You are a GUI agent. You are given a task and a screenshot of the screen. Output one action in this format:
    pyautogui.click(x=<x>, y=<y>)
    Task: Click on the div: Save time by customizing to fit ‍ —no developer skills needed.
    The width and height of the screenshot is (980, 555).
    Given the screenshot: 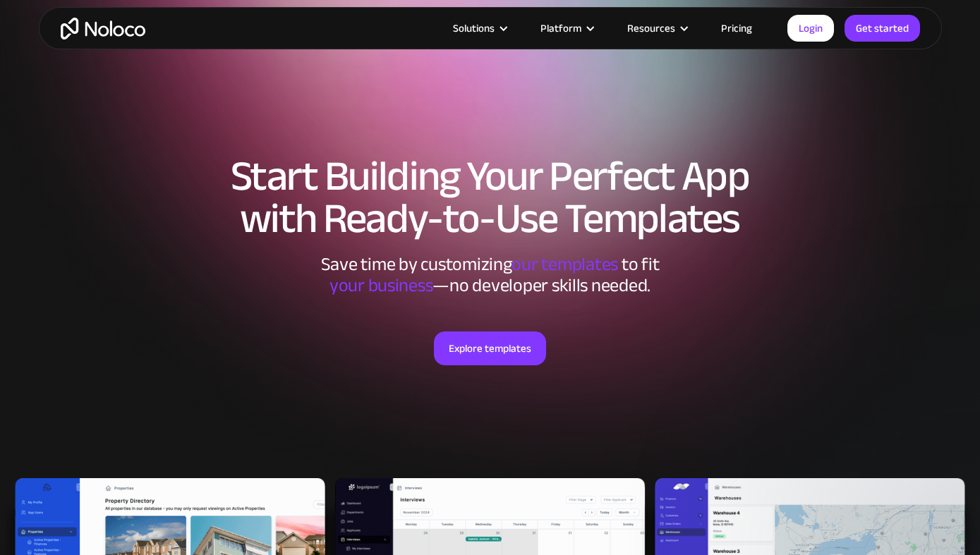 What is the action you would take?
    pyautogui.click(x=490, y=275)
    